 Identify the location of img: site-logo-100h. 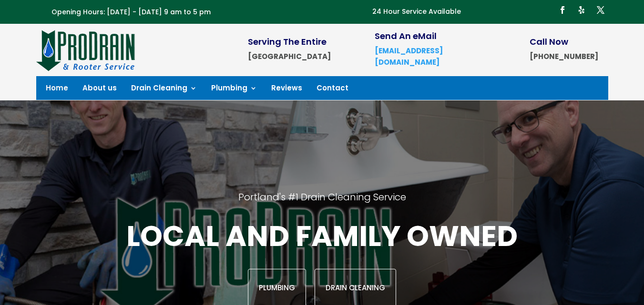
(86, 50).